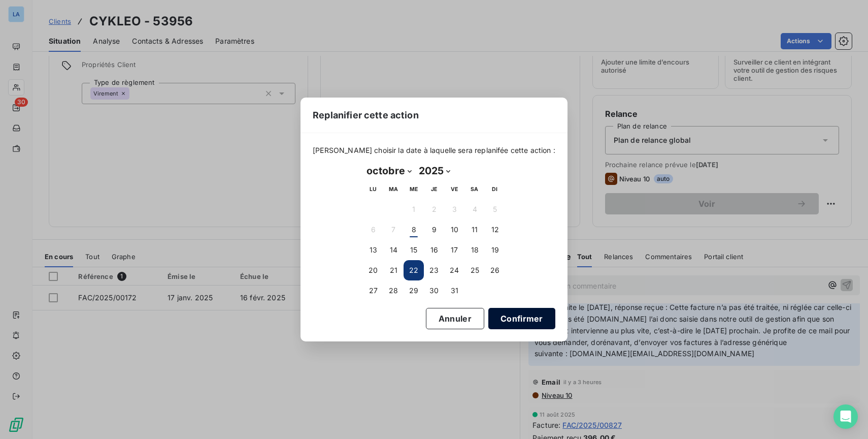 The image size is (868, 439). Describe the element at coordinates (414, 189) in the screenshot. I see `th: mercredi` at that location.